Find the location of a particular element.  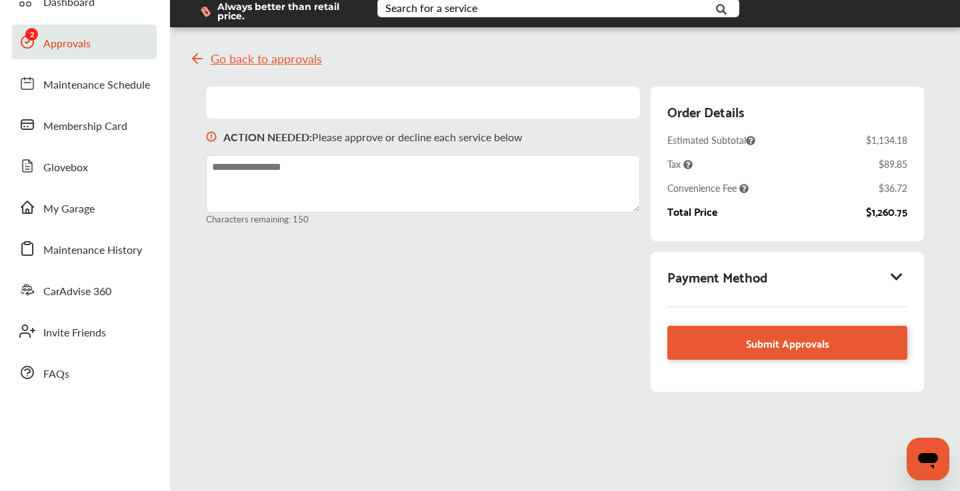

span: Submit Approvals is located at coordinates (787, 343).